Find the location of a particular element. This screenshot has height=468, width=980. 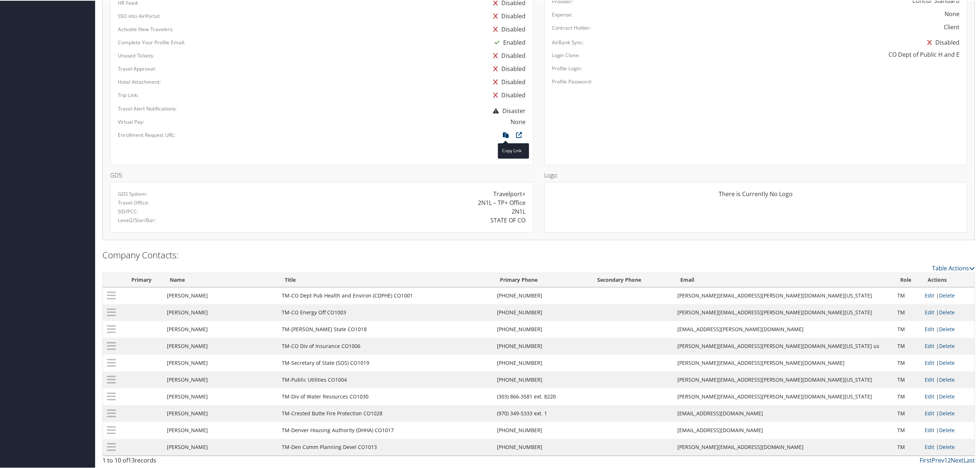

label: Expense: is located at coordinates (562, 14).